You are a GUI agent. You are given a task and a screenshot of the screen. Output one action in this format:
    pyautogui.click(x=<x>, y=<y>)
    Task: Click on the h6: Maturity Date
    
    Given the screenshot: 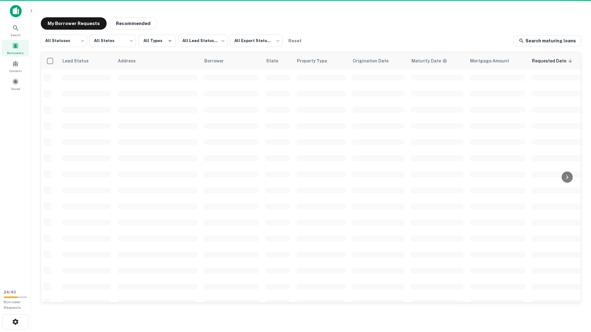 What is the action you would take?
    pyautogui.click(x=426, y=61)
    